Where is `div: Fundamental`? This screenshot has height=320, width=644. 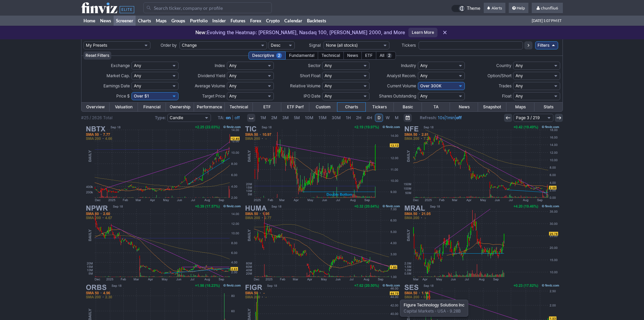 div: Fundamental is located at coordinates (302, 55).